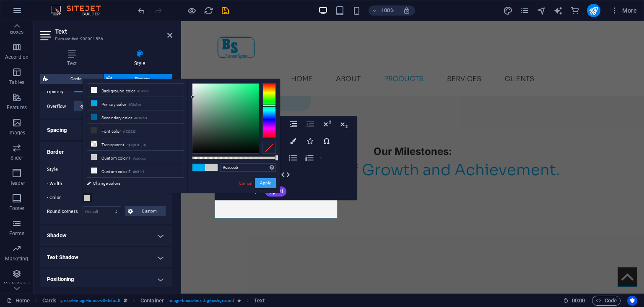 This screenshot has height=307, width=644. I want to click on button: HTML, so click(286, 175).